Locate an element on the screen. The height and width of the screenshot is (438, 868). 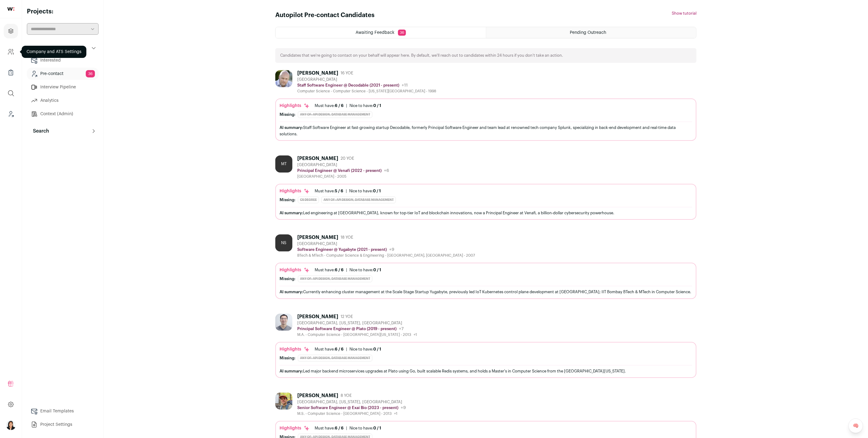
div: NS is located at coordinates (284, 243).